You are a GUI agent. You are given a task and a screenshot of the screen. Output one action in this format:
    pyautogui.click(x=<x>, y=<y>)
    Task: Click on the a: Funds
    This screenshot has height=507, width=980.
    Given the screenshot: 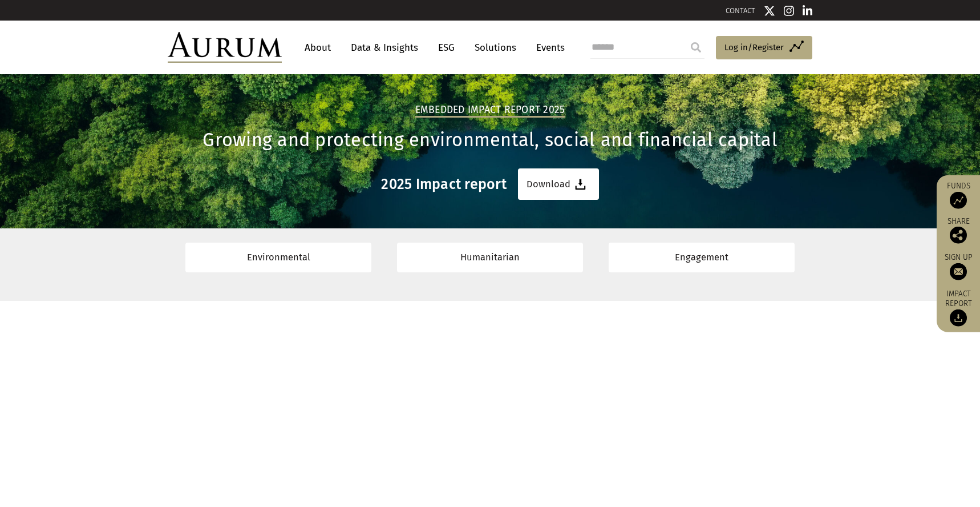 What is the action you would take?
    pyautogui.click(x=959, y=195)
    